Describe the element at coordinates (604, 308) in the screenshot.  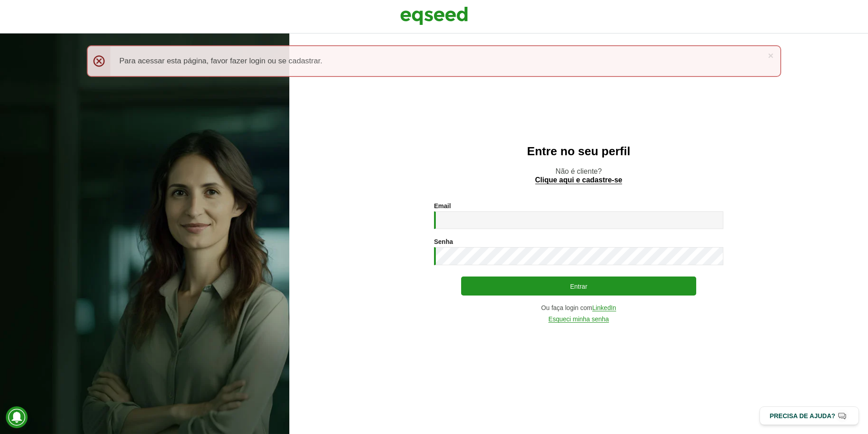
I see `a: LinkedIn` at that location.